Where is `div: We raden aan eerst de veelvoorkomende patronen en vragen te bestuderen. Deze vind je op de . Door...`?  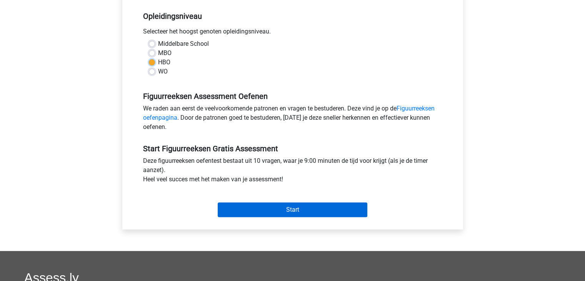
div: We raden aan eerst de veelvoorkomende patronen en vragen te bestuderen. Deze vind je op de . Door... is located at coordinates (293, 119).